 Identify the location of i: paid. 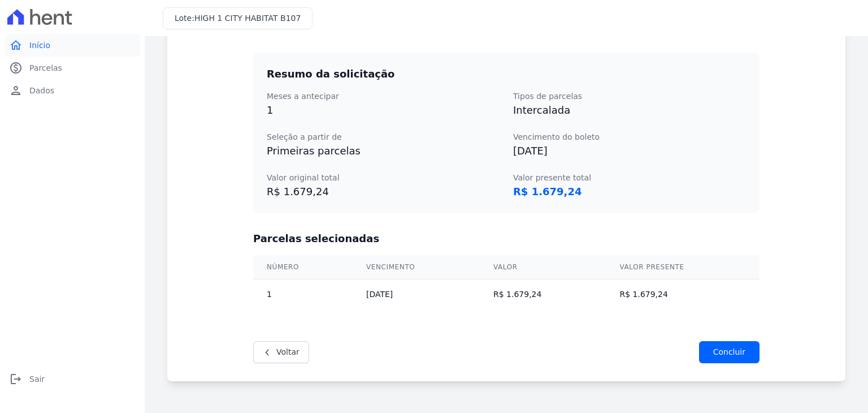
(16, 68).